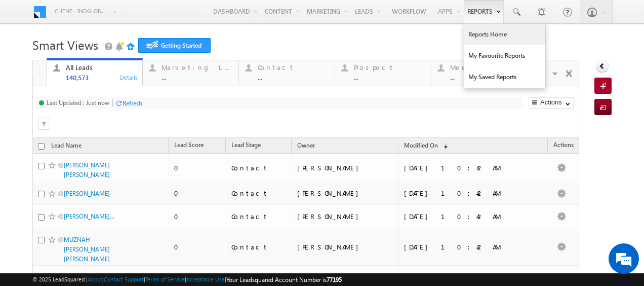  Describe the element at coordinates (383, 73) in the screenshot. I see `a: Prospect...` at that location.